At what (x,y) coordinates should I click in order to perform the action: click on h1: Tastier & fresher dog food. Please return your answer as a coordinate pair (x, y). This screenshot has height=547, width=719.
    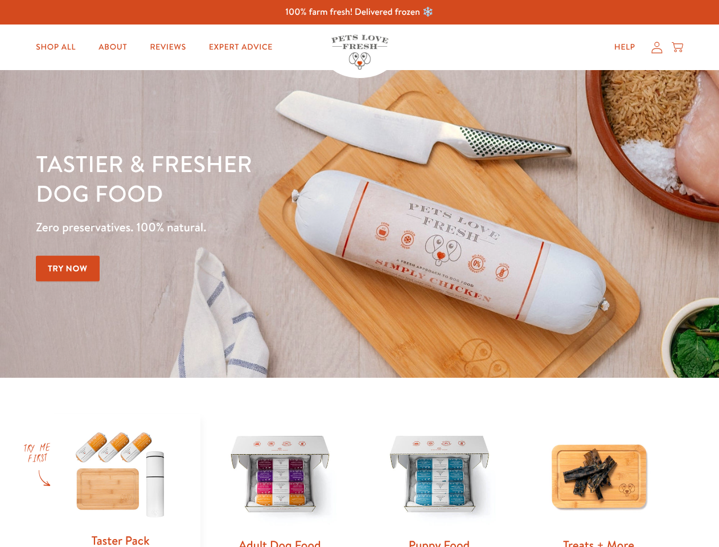
    Looking at the image, I should click on (252, 178).